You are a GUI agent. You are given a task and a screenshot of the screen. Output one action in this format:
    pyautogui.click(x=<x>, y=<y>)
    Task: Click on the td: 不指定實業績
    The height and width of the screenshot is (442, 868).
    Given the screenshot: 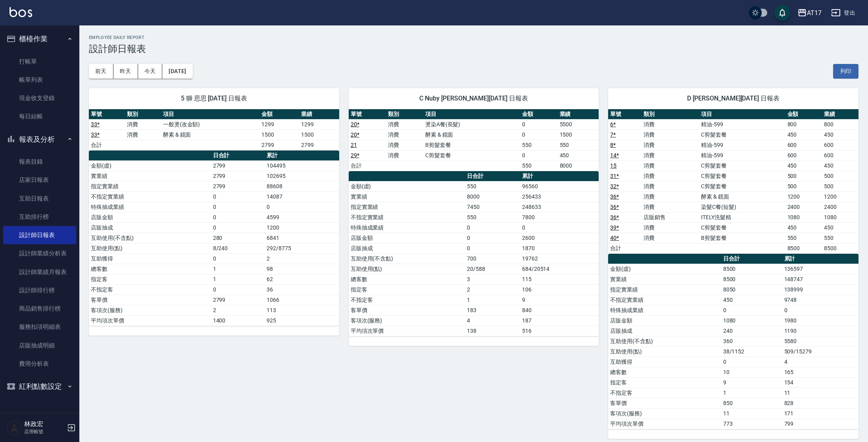 What is the action you would take?
    pyautogui.click(x=664, y=300)
    